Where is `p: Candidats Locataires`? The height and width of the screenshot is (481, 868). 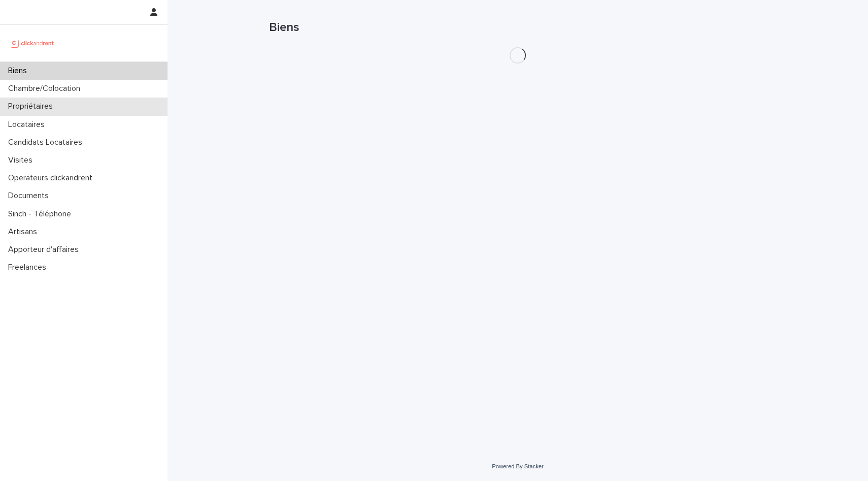
p: Candidats Locataires is located at coordinates (47, 142).